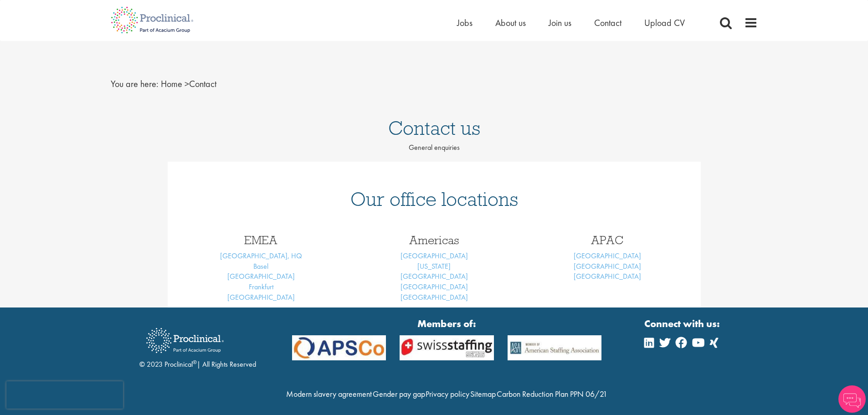  I want to click on span: Join us, so click(560, 23).